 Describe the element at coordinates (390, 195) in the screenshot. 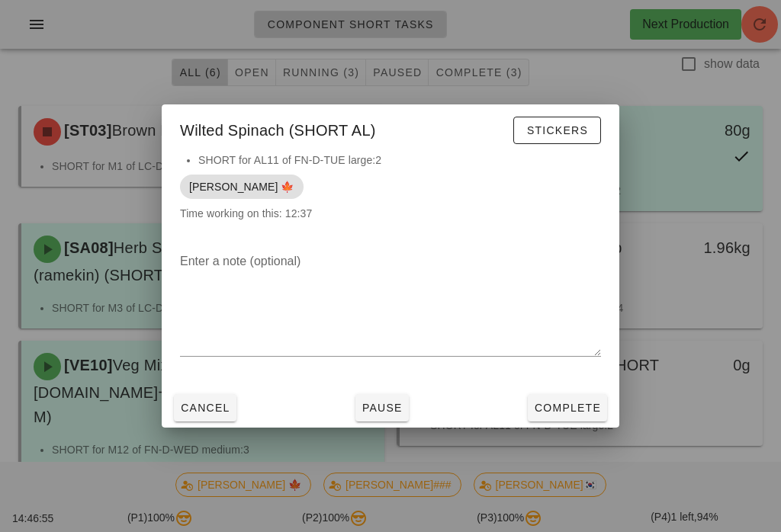

I see `div: Time working on this: 12:37` at that location.